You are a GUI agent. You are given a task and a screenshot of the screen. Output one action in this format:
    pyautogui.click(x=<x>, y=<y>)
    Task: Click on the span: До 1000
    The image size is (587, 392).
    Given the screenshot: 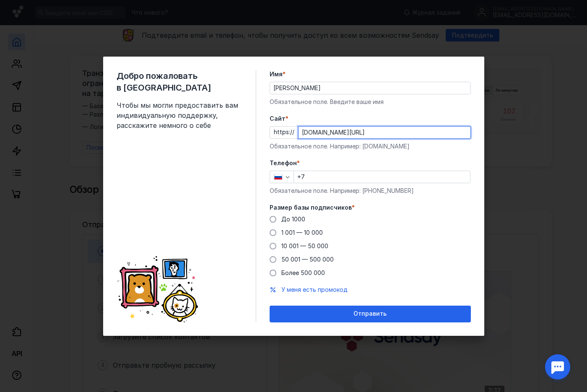 What is the action you would take?
    pyautogui.click(x=294, y=219)
    